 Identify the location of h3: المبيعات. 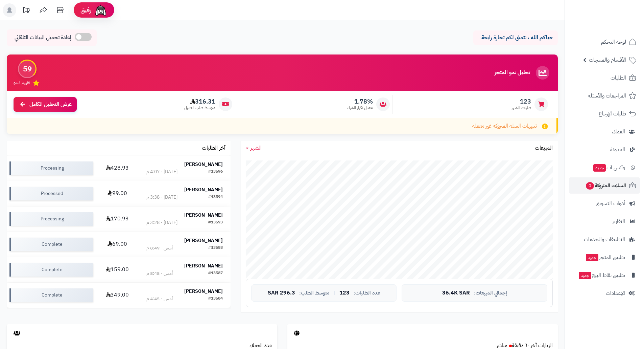
(543, 148).